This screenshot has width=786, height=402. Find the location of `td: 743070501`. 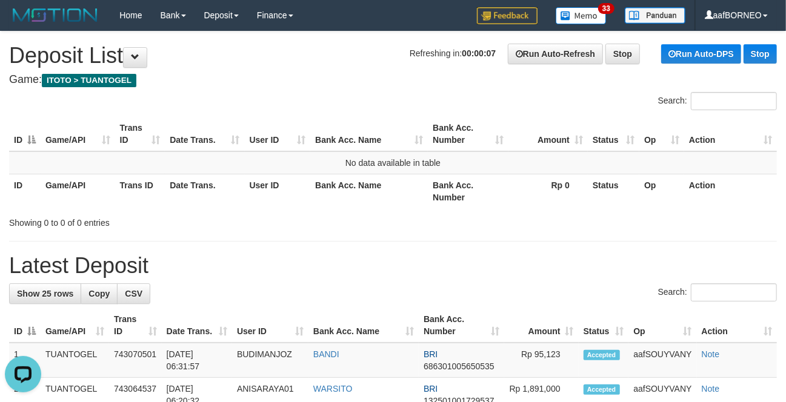

td: 743070501 is located at coordinates (135, 360).